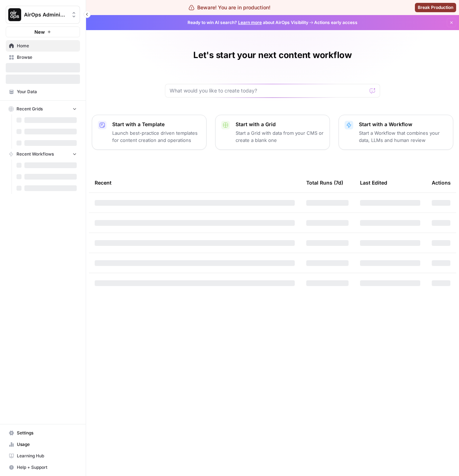 The height and width of the screenshot is (476, 459). I want to click on span: Break Production, so click(435, 8).